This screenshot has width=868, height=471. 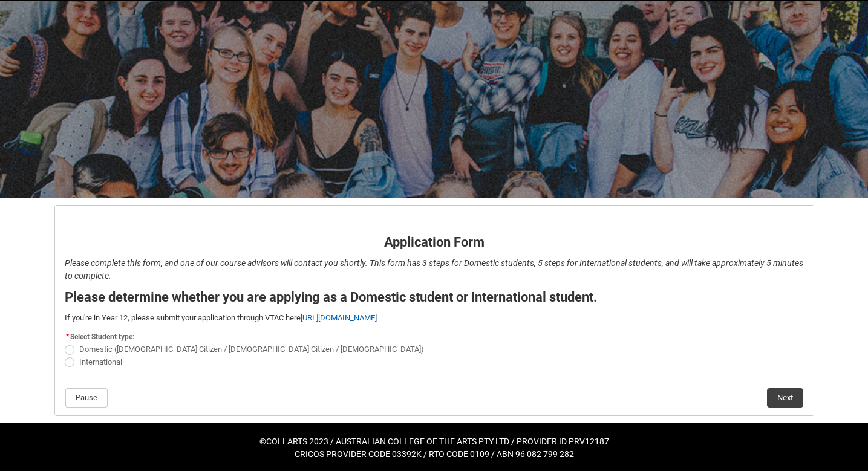 I want to click on em: Please complete this form, and one of our course advisors will contact you shortly. This form has..., so click(x=434, y=269).